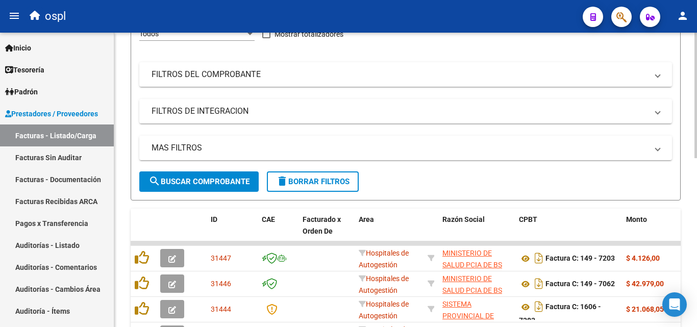 This screenshot has width=697, height=327. Describe the element at coordinates (560, 314) in the screenshot. I see `strong: Factura C: 1606 - 7383` at that location.